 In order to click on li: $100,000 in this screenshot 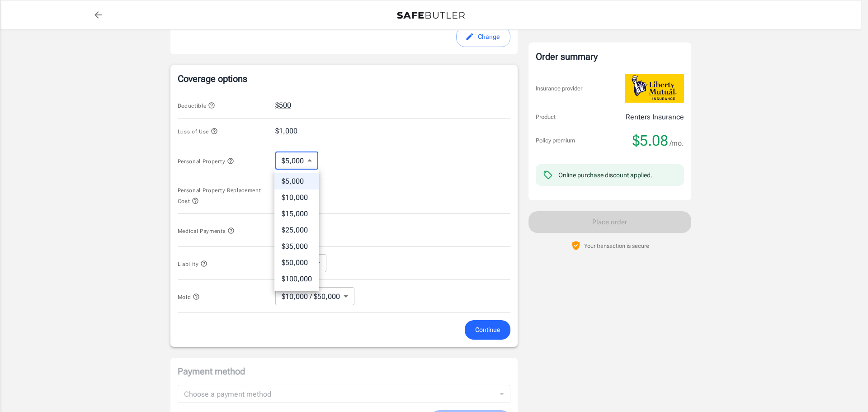, I will do `click(297, 279)`.